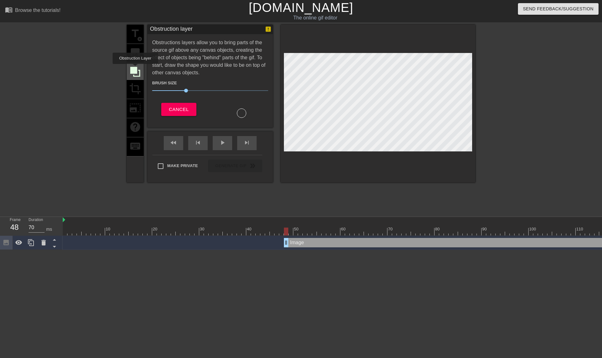 The height and width of the screenshot is (358, 602). I want to click on span: skip_previous, so click(198, 143).